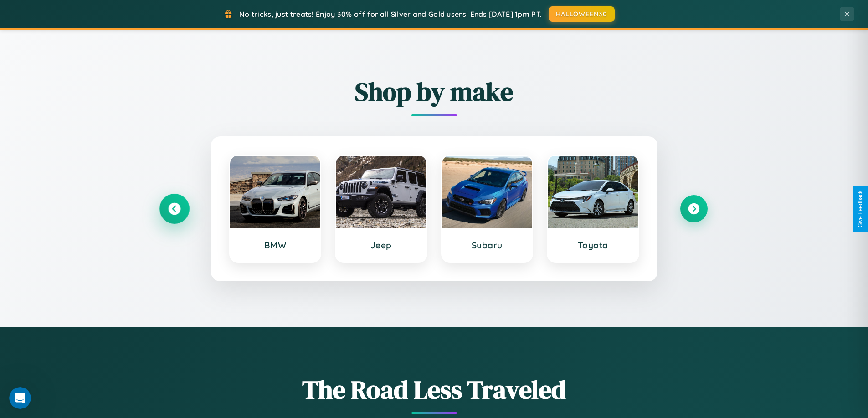  I want to click on h3: Toyota, so click(593, 245).